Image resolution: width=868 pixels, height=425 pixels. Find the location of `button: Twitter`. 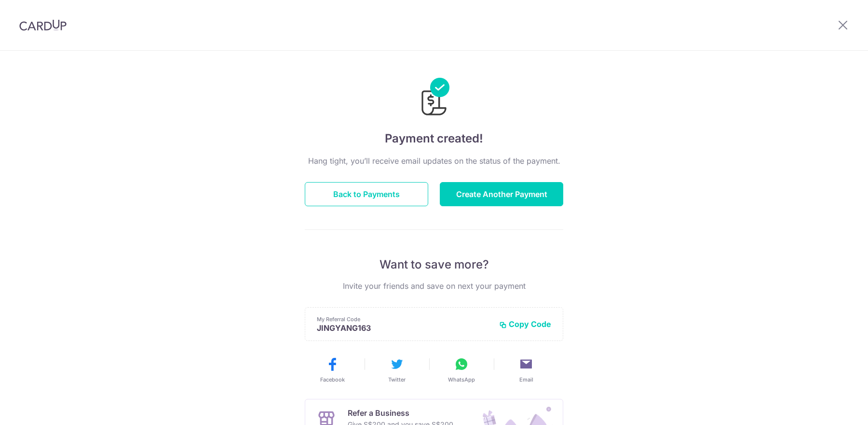

button: Twitter is located at coordinates (397, 370).